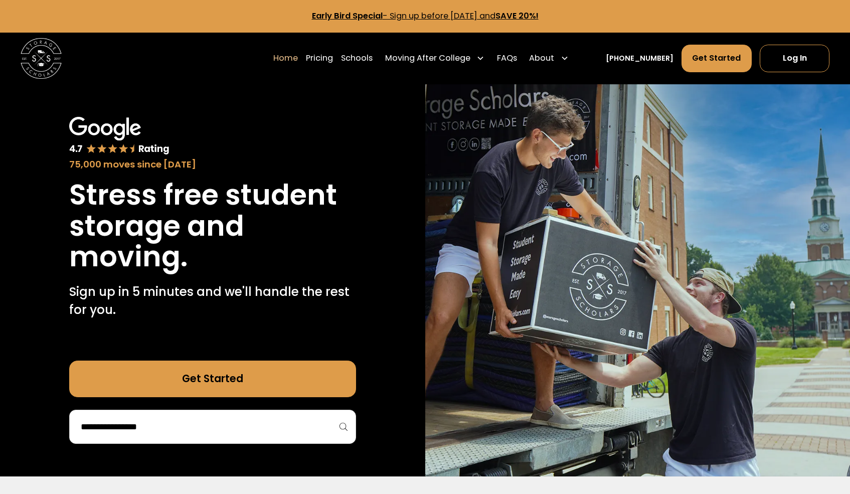  I want to click on img: Google 4.7 star rating, so click(119, 136).